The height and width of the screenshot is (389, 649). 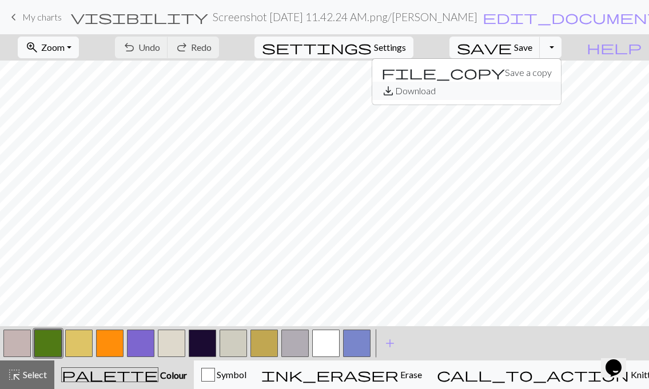 I want to click on button: Save, so click(x=494, y=47).